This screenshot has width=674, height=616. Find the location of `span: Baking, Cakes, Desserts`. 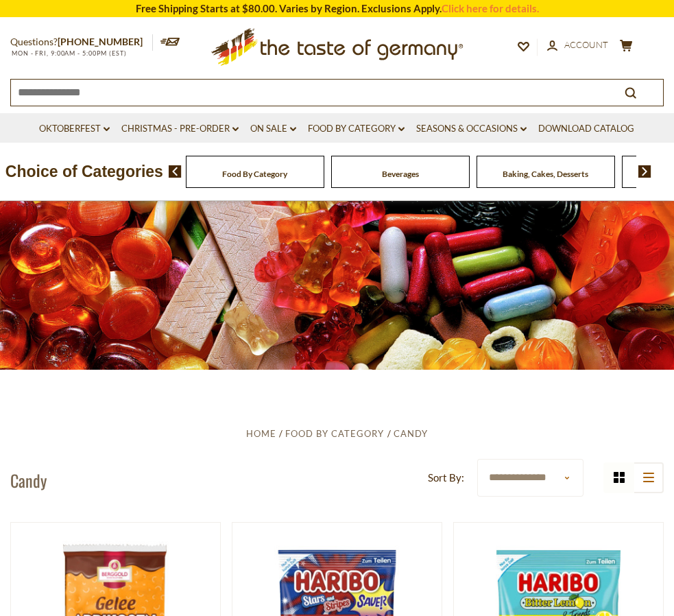

span: Baking, Cakes, Desserts is located at coordinates (545, 174).